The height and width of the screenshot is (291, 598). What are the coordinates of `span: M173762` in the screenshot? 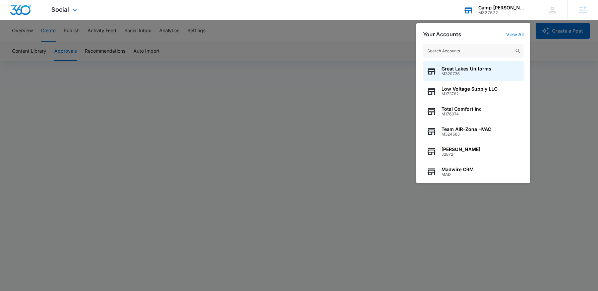 It's located at (469, 94).